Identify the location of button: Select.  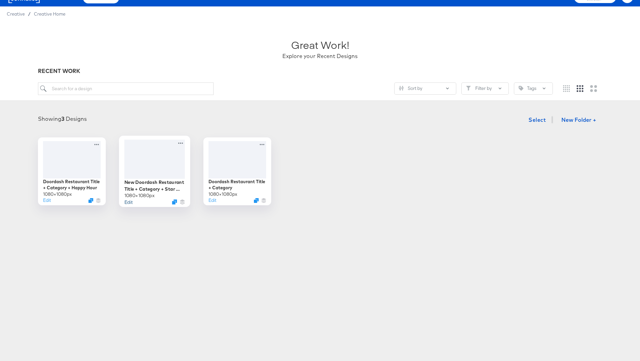
(537, 120).